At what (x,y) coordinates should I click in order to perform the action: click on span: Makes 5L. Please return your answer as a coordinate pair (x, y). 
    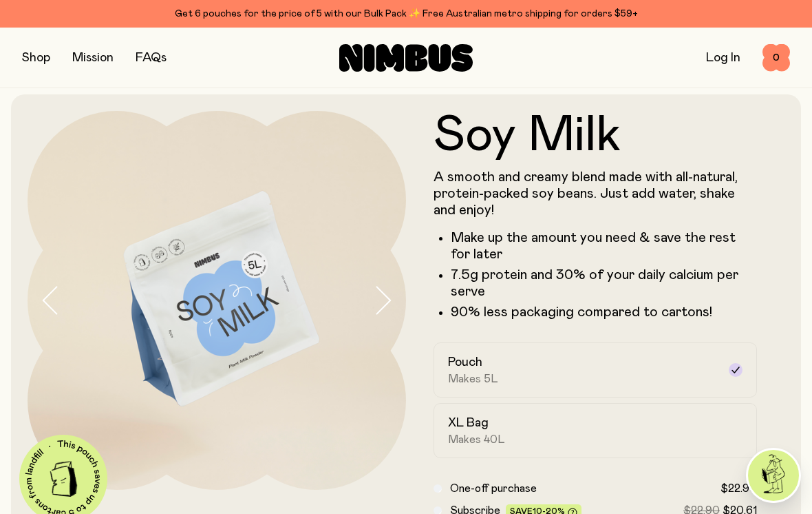
    Looking at the image, I should click on (473, 379).